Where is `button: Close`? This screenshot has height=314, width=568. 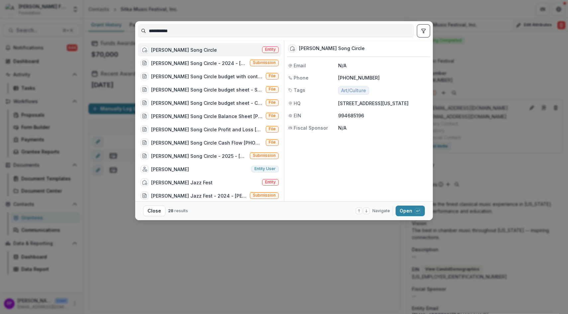
button: Close is located at coordinates (154, 211).